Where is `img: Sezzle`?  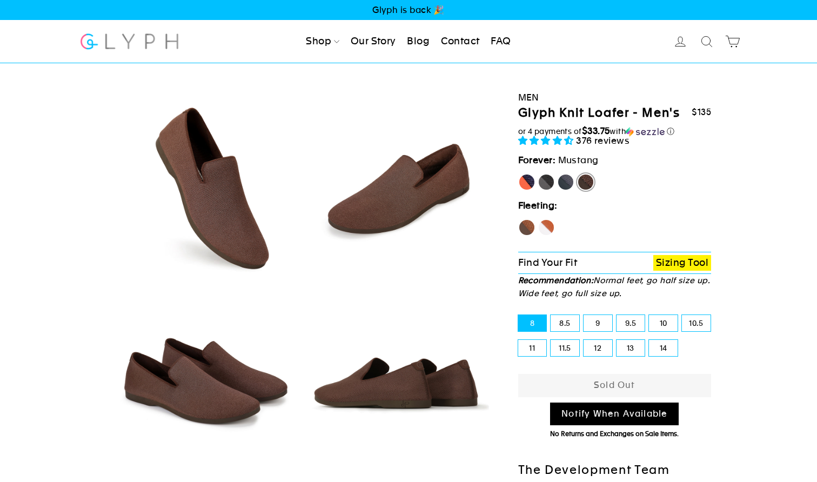
img: Sezzle is located at coordinates (645, 132).